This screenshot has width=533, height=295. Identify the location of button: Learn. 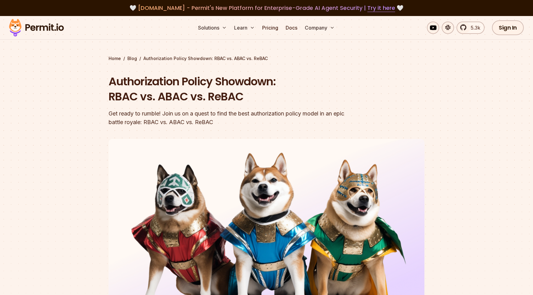
(244, 28).